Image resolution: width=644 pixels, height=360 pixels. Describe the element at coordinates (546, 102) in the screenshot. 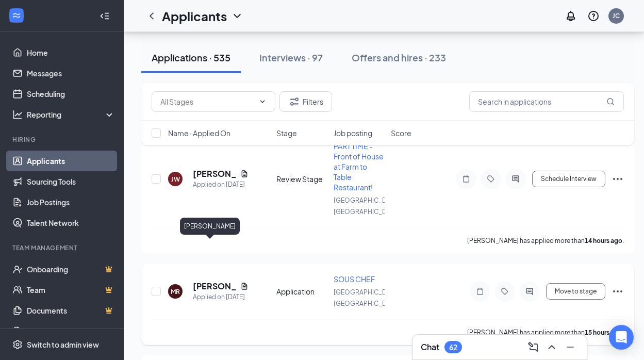

I see `input: Search in applications` at that location.